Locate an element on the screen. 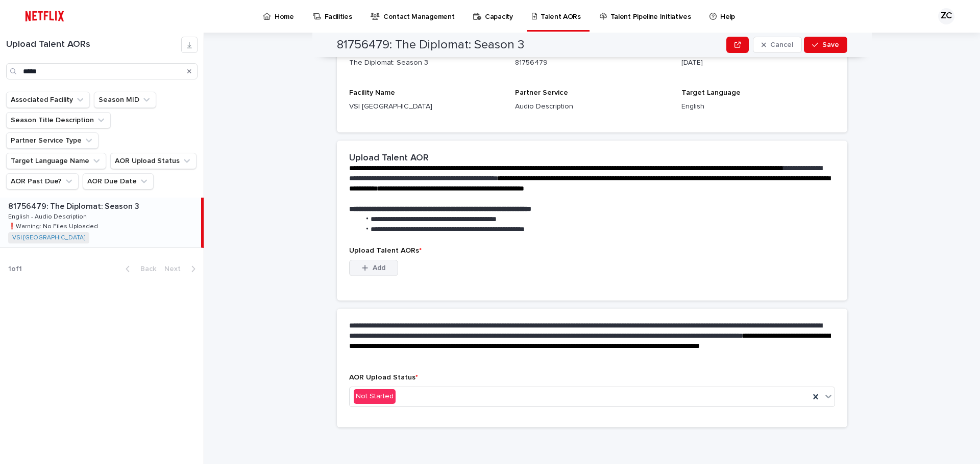 The width and height of the screenshot is (980, 464). span: Next is located at coordinates (175, 269).